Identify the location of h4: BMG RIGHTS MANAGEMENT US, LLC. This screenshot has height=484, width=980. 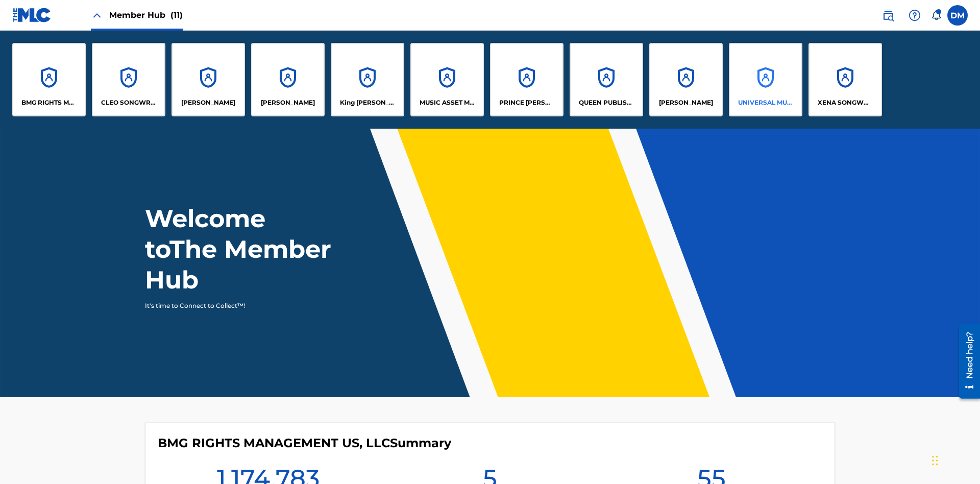
(304, 443).